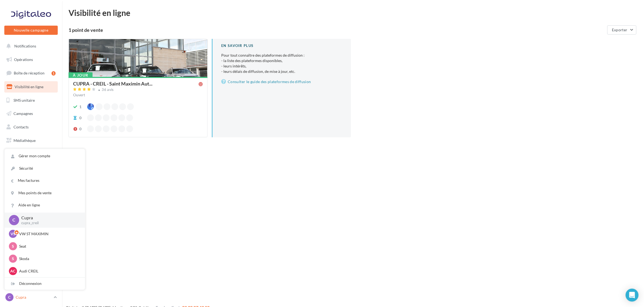 The image size is (644, 307). What do you see at coordinates (282, 63) in the screenshot?
I see `p: Pour tout connaître des plateformes de diffusion :` at bounding box center [282, 63].